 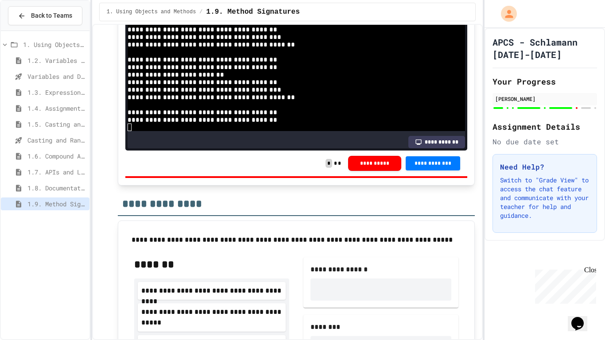 I want to click on h2: Assignment Details, so click(x=544, y=127).